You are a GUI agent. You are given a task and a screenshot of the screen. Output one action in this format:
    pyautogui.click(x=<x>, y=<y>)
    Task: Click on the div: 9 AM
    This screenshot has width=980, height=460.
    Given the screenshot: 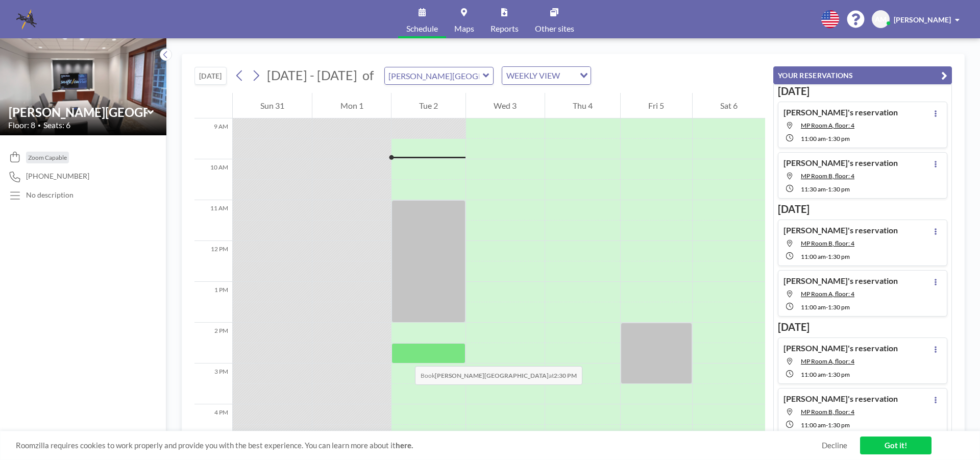 What is the action you would take?
    pyautogui.click(x=213, y=139)
    